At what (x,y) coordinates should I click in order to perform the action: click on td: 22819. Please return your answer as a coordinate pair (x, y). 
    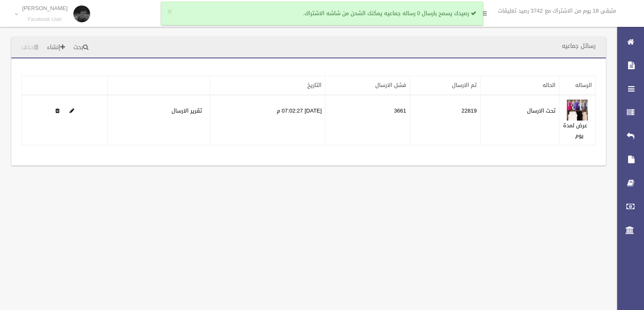
    Looking at the image, I should click on (445, 120).